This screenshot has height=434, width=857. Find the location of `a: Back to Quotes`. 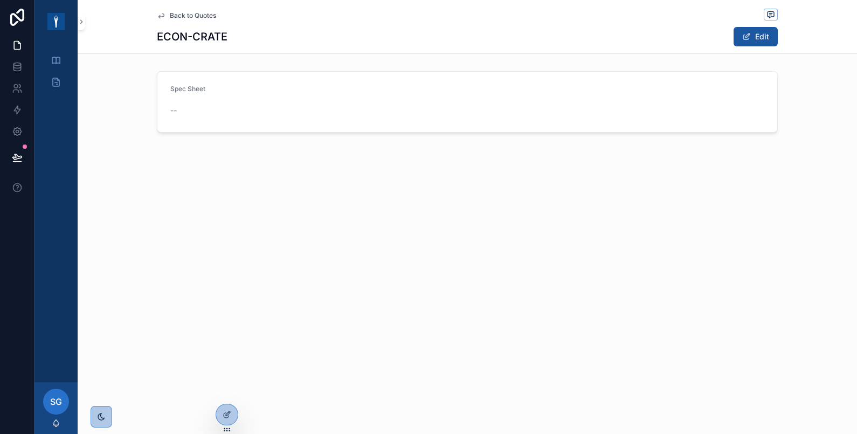

a: Back to Quotes is located at coordinates (186, 16).